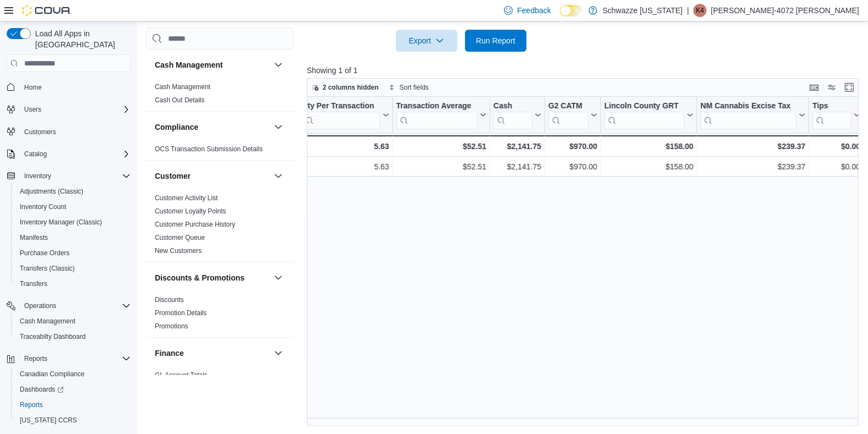  Describe the element at coordinates (649, 115) in the screenshot. I see `button: Lincoln County GRT` at that location.